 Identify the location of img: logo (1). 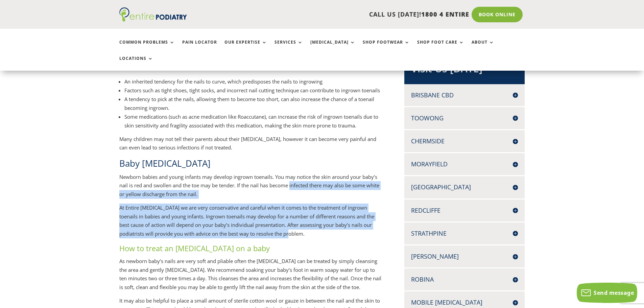
(153, 15).